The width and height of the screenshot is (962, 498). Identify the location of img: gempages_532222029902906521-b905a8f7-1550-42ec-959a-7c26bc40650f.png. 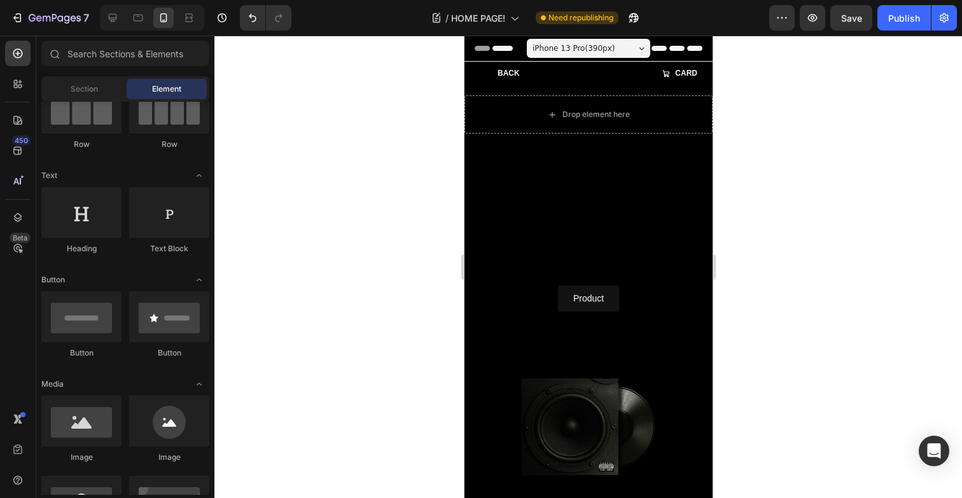
(124, 391).